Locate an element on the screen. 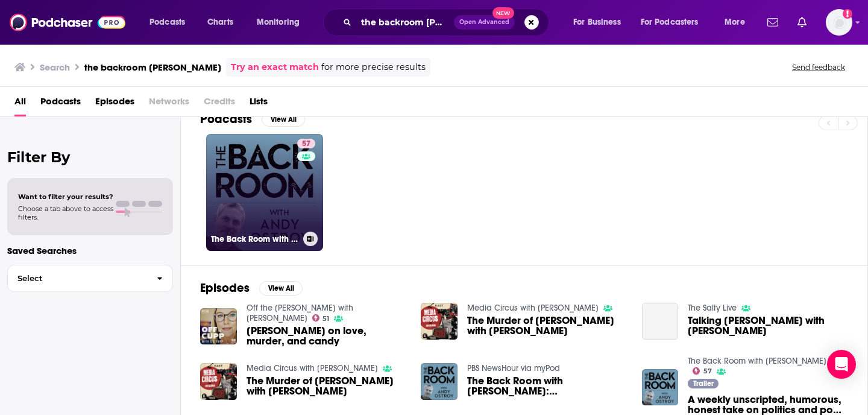 The width and height of the screenshot is (868, 415). span: For Business is located at coordinates (597, 23).